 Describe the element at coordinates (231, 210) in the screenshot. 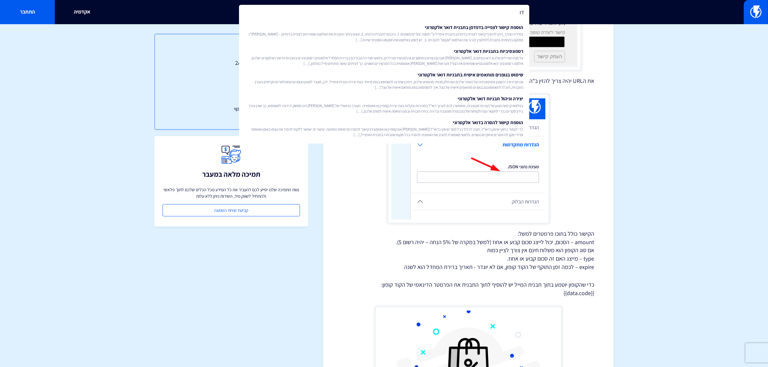

I see `a: קביעת שיחת הטמעה` at that location.